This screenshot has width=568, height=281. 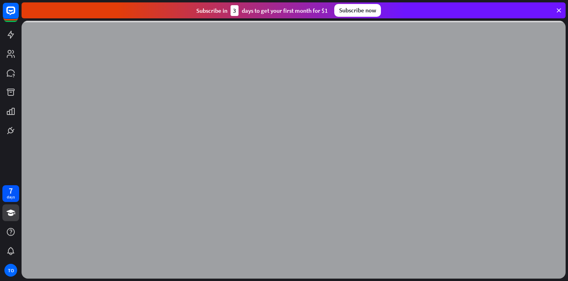 What do you see at coordinates (11, 197) in the screenshot?
I see `div: days` at bounding box center [11, 197].